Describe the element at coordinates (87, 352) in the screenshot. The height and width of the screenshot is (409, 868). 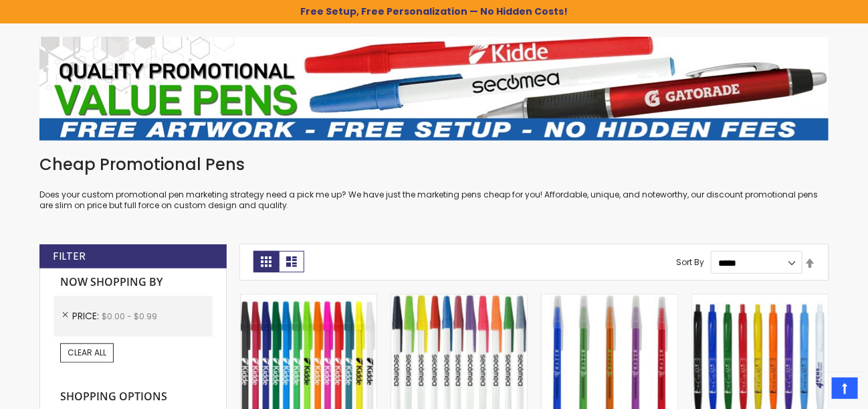
I see `span: Clear All` at that location.